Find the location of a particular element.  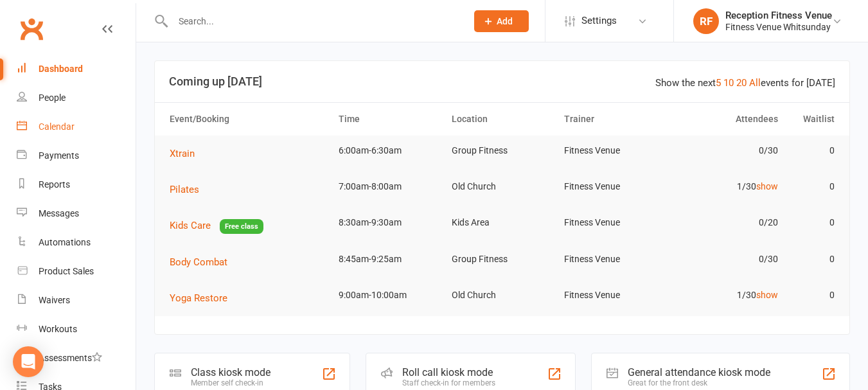

input: Search... is located at coordinates (313, 22).